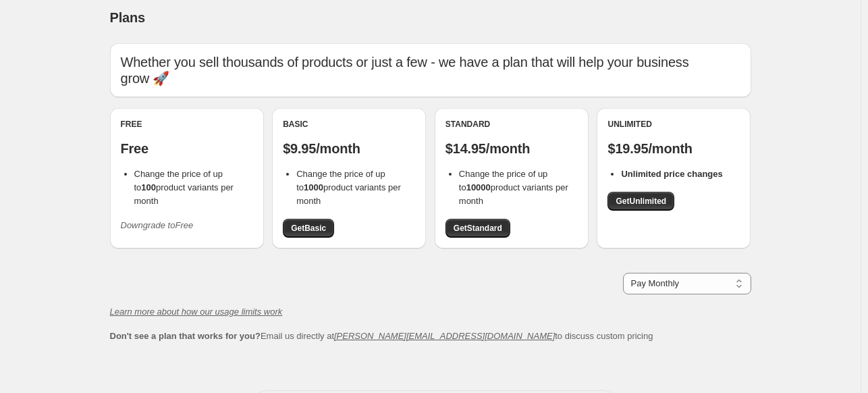 This screenshot has height=393, width=868. What do you see at coordinates (512, 148) in the screenshot?
I see `p: $14.95/month` at bounding box center [512, 148].